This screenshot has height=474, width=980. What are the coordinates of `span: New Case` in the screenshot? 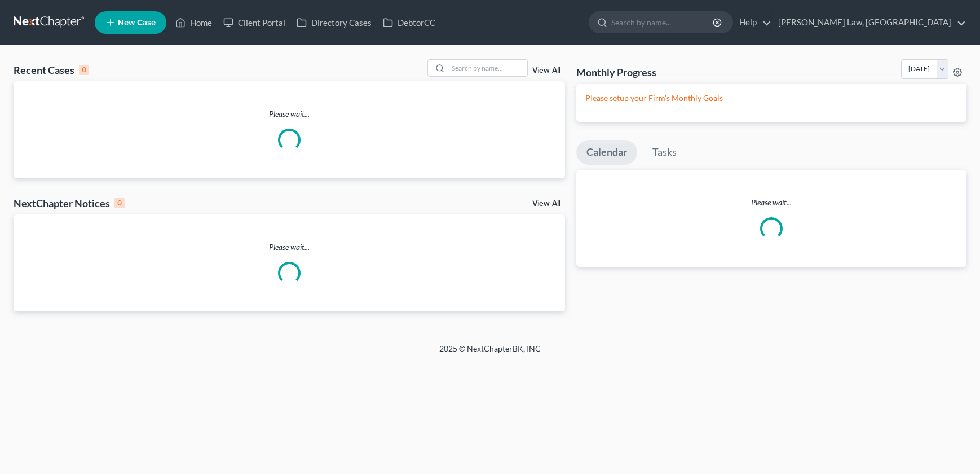 It's located at (136, 22).